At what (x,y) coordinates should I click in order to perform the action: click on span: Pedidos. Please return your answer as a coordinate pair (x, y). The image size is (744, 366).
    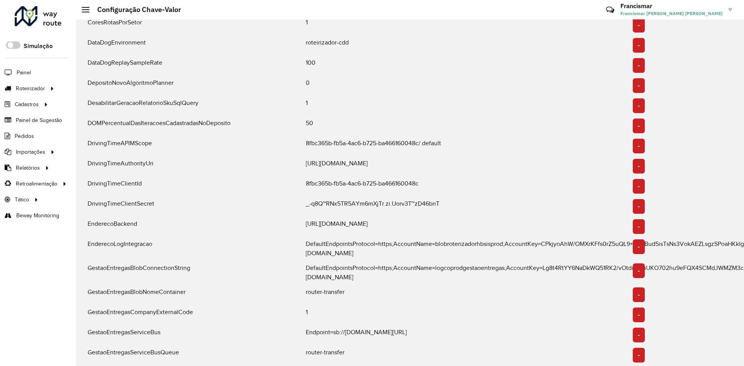
    Looking at the image, I should click on (24, 136).